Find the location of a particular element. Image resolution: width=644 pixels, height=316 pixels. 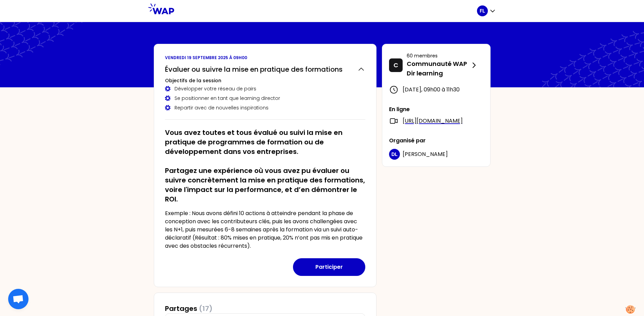

div: Développer votre réseau de pairs is located at coordinates (265, 89).